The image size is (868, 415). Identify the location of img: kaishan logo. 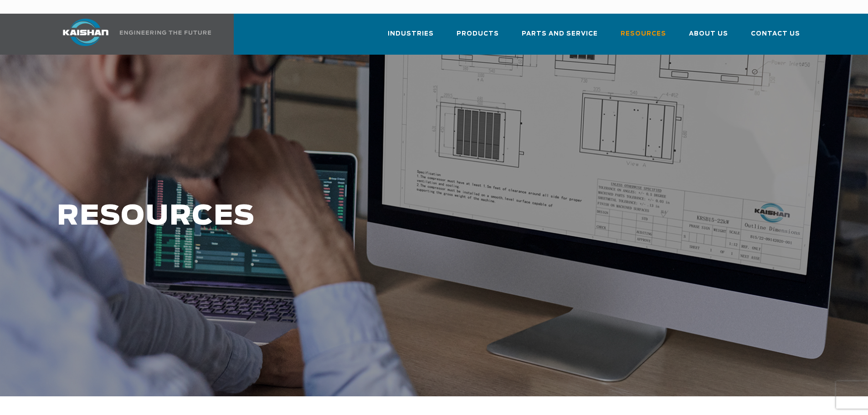
(85, 33).